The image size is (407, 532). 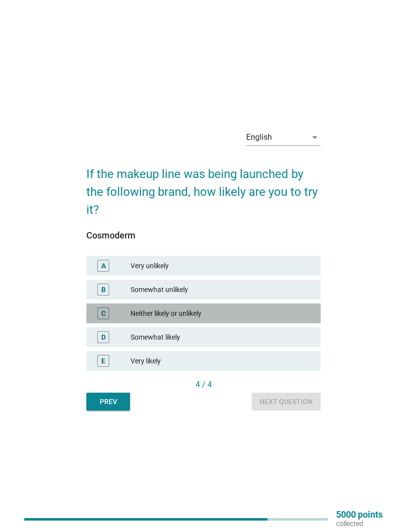 What do you see at coordinates (221, 314) in the screenshot?
I see `div: Neither likely or unlikely` at bounding box center [221, 314].